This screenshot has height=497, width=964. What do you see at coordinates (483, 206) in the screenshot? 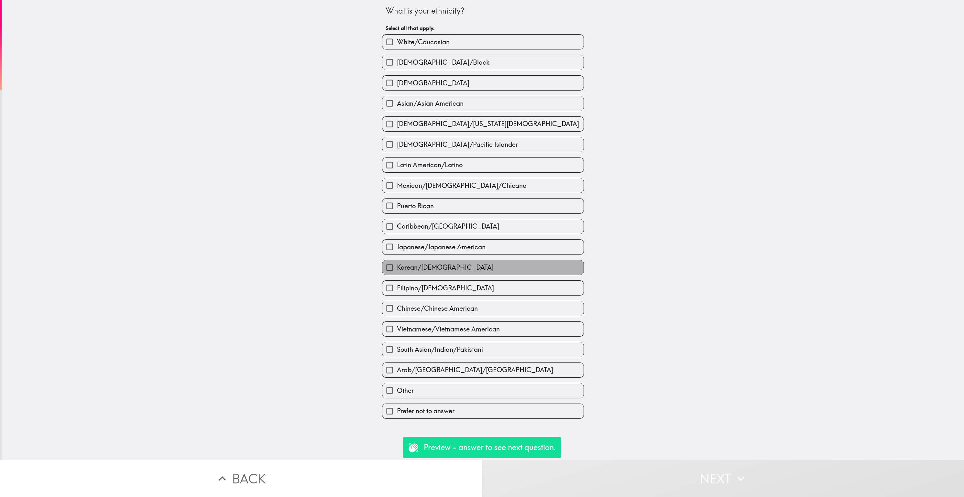
I see `button: Puerto Rican` at bounding box center [483, 206].